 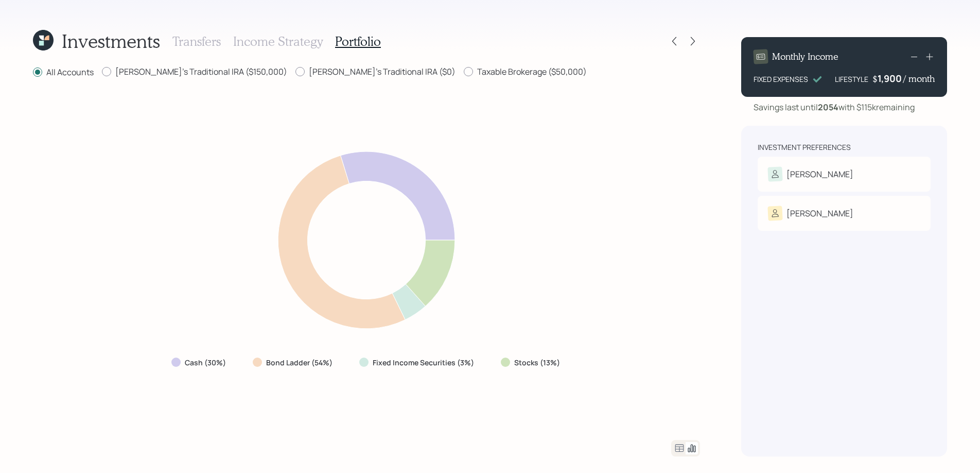 What do you see at coordinates (278, 41) in the screenshot?
I see `h3: Income Strategy` at bounding box center [278, 41].